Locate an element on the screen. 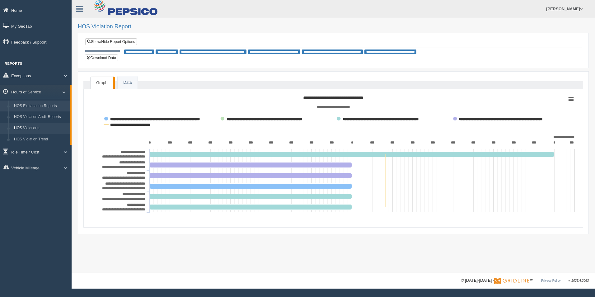 This screenshot has height=297, width=595. a: Data is located at coordinates (127, 82).